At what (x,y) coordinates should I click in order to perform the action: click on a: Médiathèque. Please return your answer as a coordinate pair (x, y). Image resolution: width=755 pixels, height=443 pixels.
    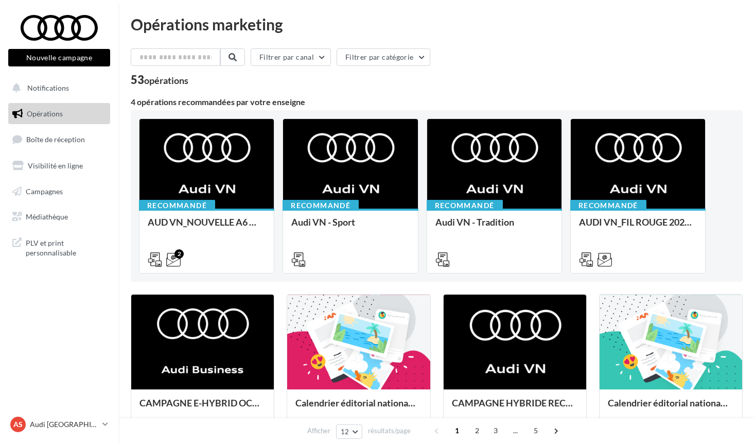
    Looking at the image, I should click on (59, 217).